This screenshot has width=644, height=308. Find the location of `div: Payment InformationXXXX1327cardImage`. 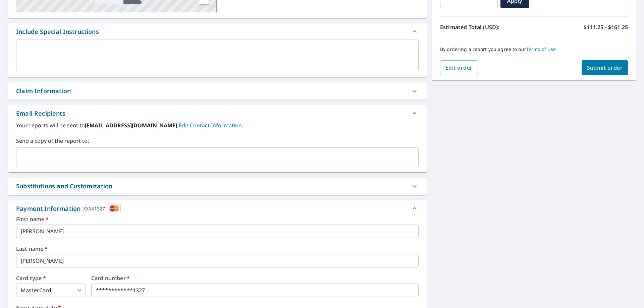

div: Payment InformationXXXX1327cardImage is located at coordinates (217, 209).